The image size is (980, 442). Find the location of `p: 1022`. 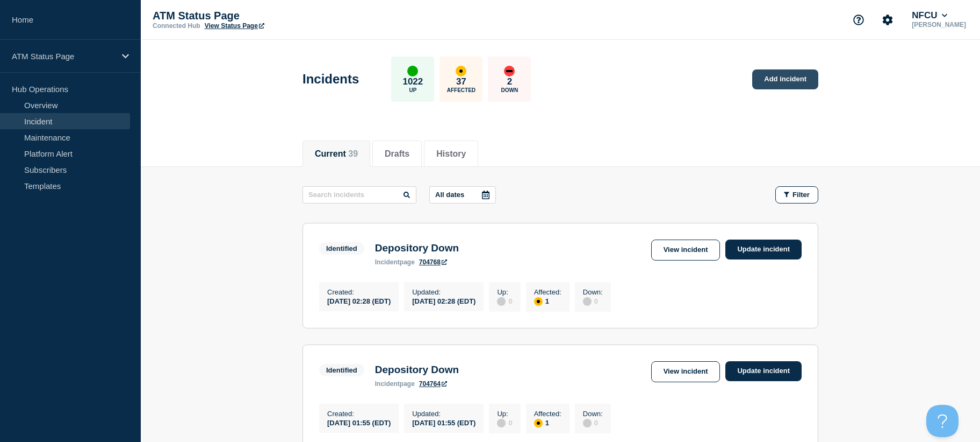

p: 1022 is located at coordinates (413, 82).